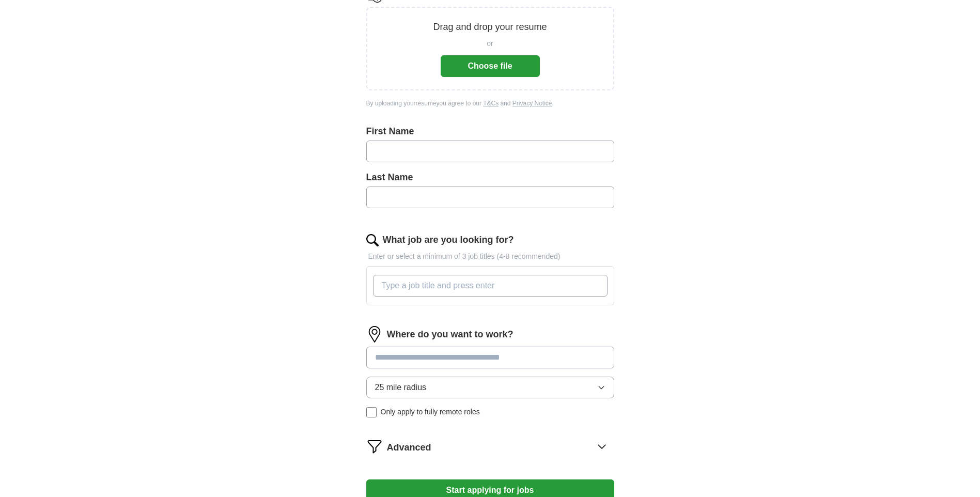  What do you see at coordinates (490, 27) in the screenshot?
I see `p: Drag and drop your resume` at bounding box center [490, 27].